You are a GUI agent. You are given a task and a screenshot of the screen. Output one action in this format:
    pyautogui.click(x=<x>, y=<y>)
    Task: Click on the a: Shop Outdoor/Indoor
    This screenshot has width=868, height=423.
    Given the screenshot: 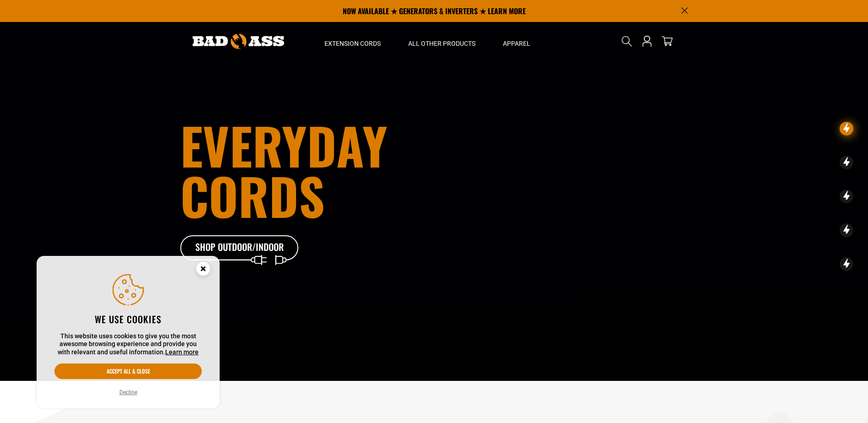 What is the action you would take?
    pyautogui.click(x=240, y=248)
    